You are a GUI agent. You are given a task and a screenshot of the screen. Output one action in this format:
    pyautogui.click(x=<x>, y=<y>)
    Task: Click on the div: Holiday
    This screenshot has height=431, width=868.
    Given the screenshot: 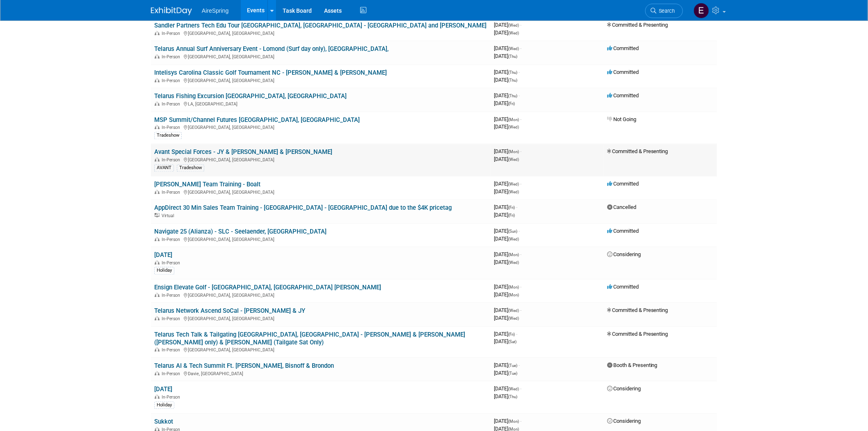 What is the action you would take?
    pyautogui.click(x=164, y=405)
    